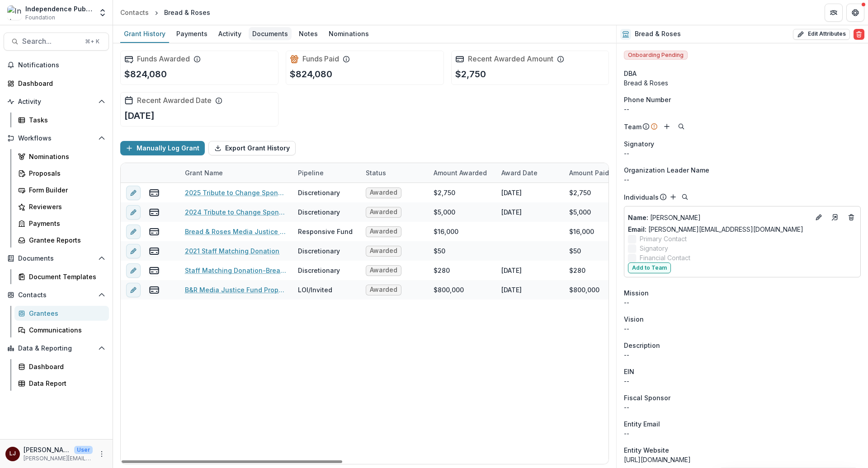 The height and width of the screenshot is (468, 868). Describe the element at coordinates (56, 295) in the screenshot. I see `button: Open Contacts` at that location.